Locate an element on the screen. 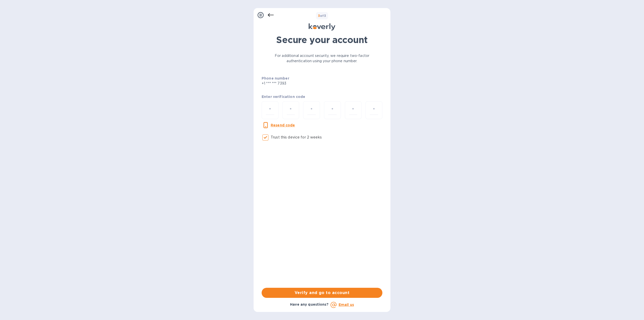  button: Verify and go to account is located at coordinates (322, 293).